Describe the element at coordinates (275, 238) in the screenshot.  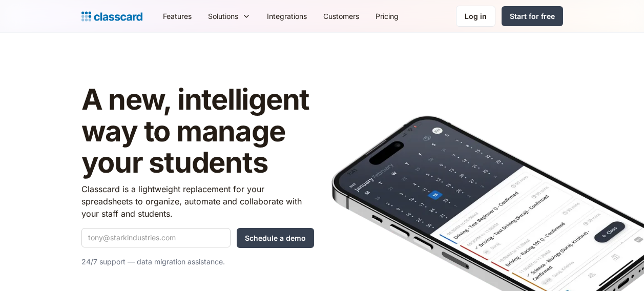
I see `input: Schedule a demo` at that location.